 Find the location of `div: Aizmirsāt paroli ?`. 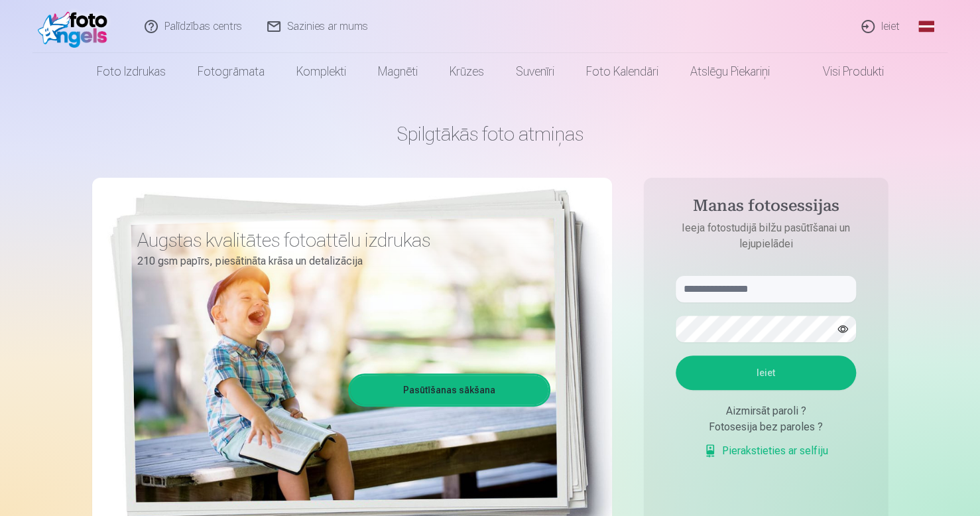

div: Aizmirsāt paroli ? is located at coordinates (766, 411).